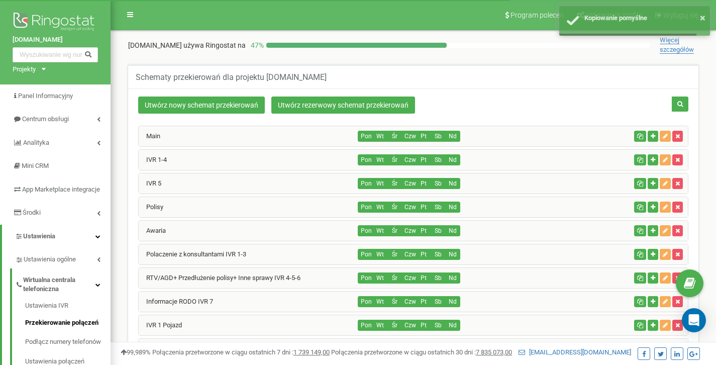 The width and height of the screenshot is (716, 365). Describe the element at coordinates (68, 342) in the screenshot. I see `a: Podłącz numery telefonów` at that location.